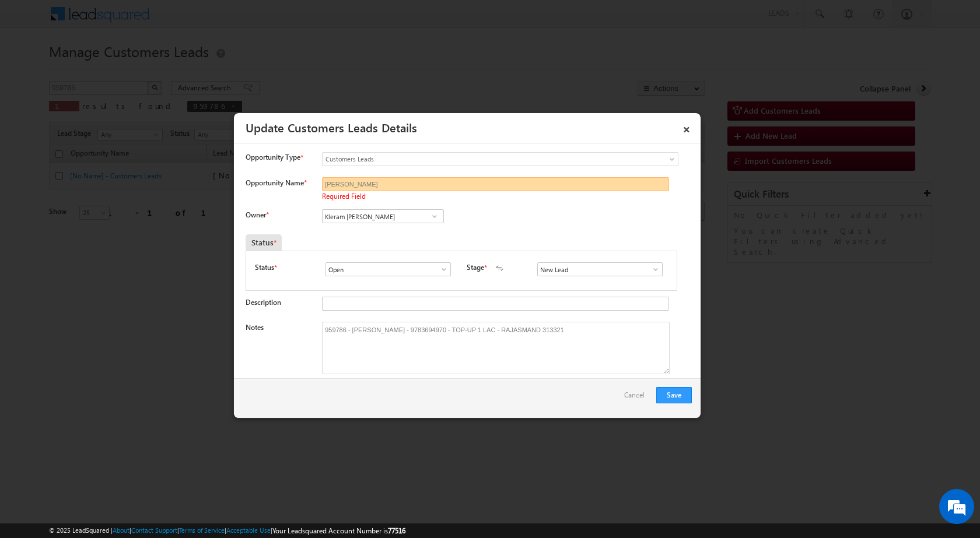 The width and height of the screenshot is (980, 538). Describe the element at coordinates (121, 530) in the screenshot. I see `a: About` at that location.